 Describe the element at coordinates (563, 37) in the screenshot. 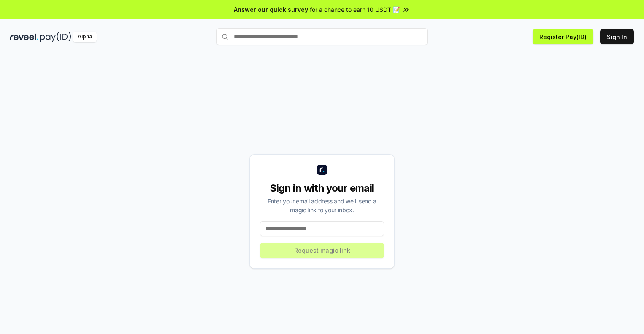

I see `button: Register Pay(ID)` at that location.